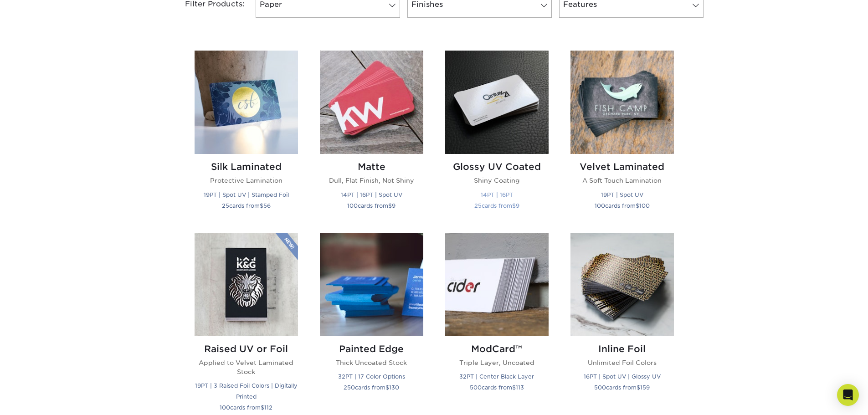 This screenshot has width=868, height=415. What do you see at coordinates (371, 284) in the screenshot?
I see `img: Painted Edge Business Cards` at bounding box center [371, 284].